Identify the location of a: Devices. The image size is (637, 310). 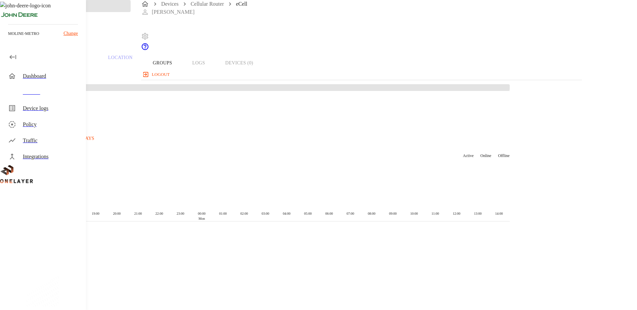
(170, 4).